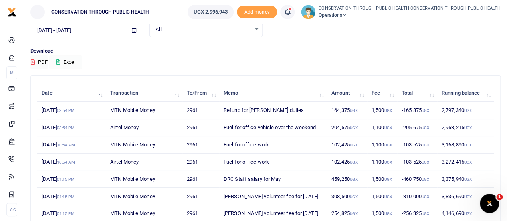 Image resolution: width=507 pixels, height=221 pixels. What do you see at coordinates (12, 73) in the screenshot?
I see `li: M` at bounding box center [12, 73].